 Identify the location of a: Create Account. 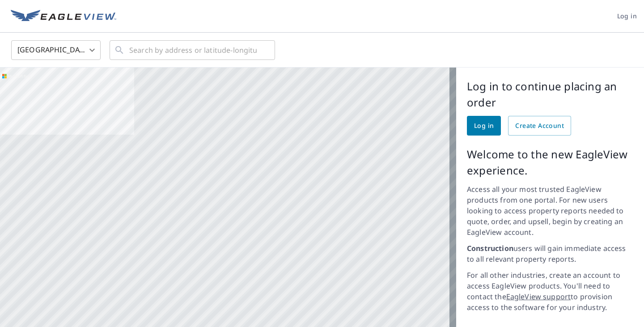
(539, 126).